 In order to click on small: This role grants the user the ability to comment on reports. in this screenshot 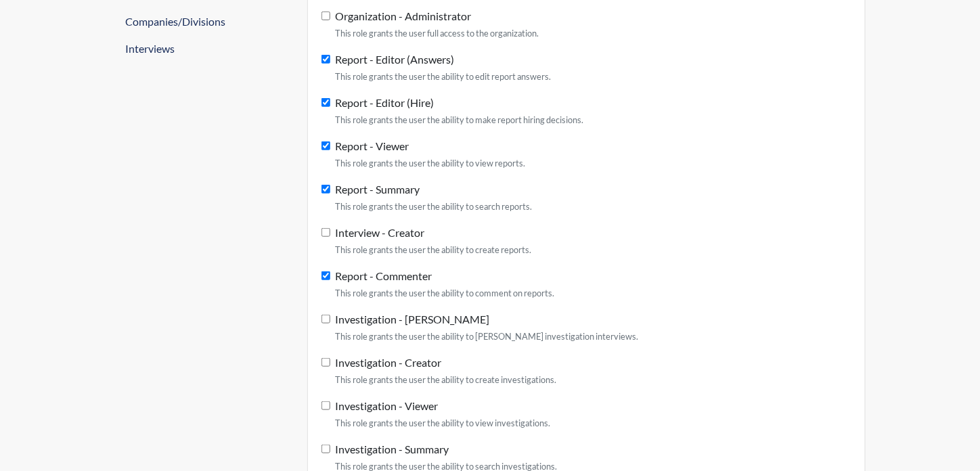, I will do `click(445, 293)`.